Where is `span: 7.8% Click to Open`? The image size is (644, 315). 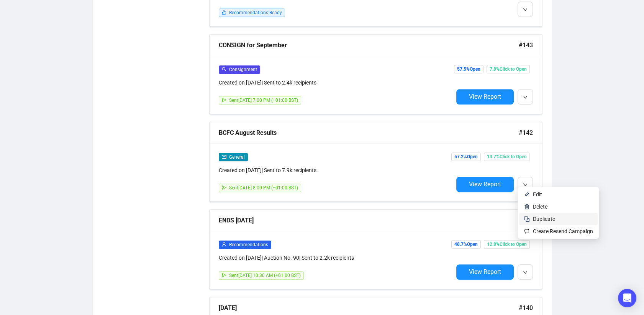
span: 7.8% Click to Open is located at coordinates (508, 69).